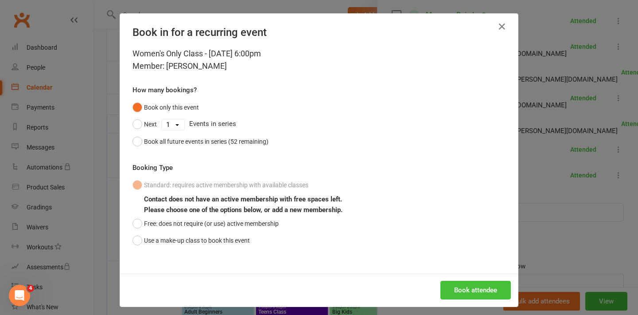 The width and height of the screenshot is (638, 315). What do you see at coordinates (243, 199) in the screenshot?
I see `b: Contact does not have an active membership with free spaces left.` at bounding box center [243, 199].